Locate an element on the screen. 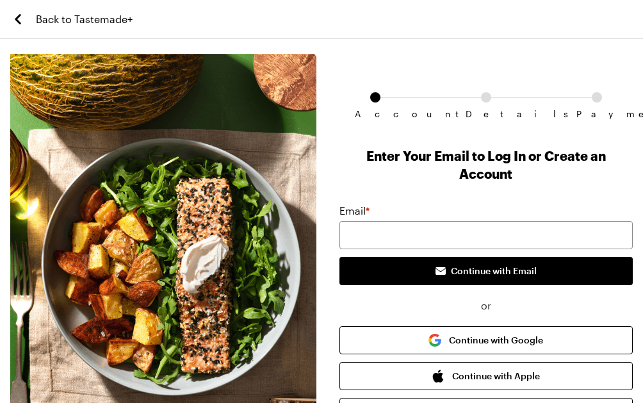 The image size is (643, 403). span: Continue with Email is located at coordinates (494, 271).